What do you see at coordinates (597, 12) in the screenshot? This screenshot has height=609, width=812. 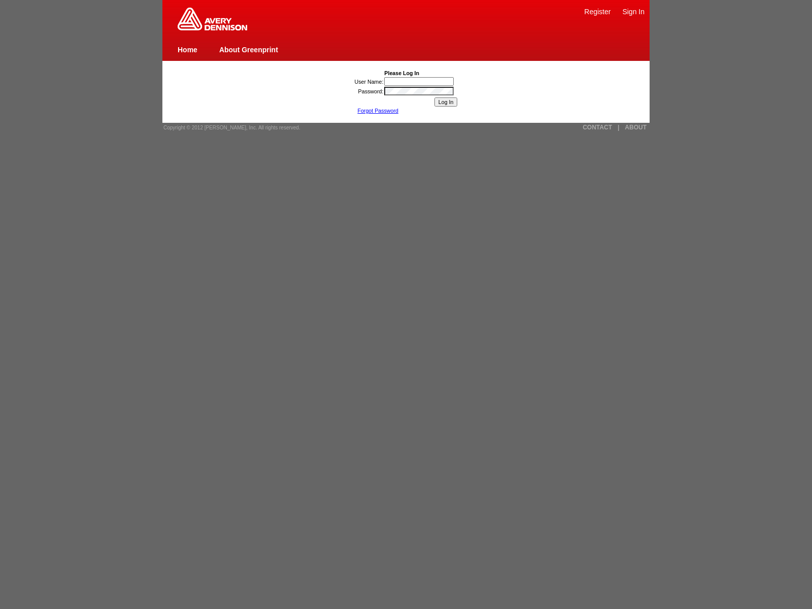 I see `a: Register` at bounding box center [597, 12].